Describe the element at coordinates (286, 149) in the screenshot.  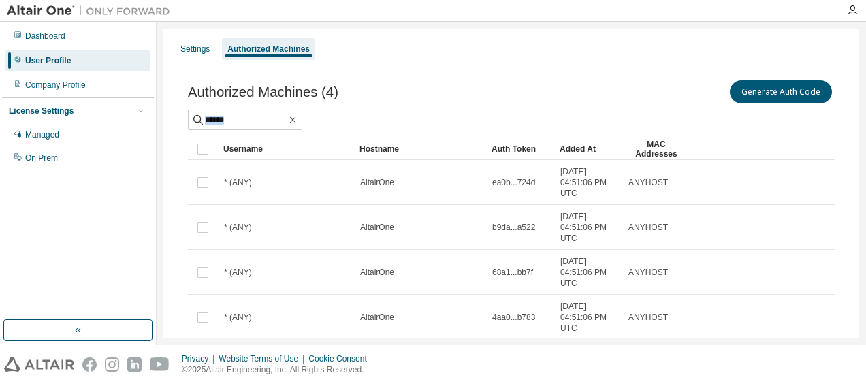
I see `div: Username` at that location.